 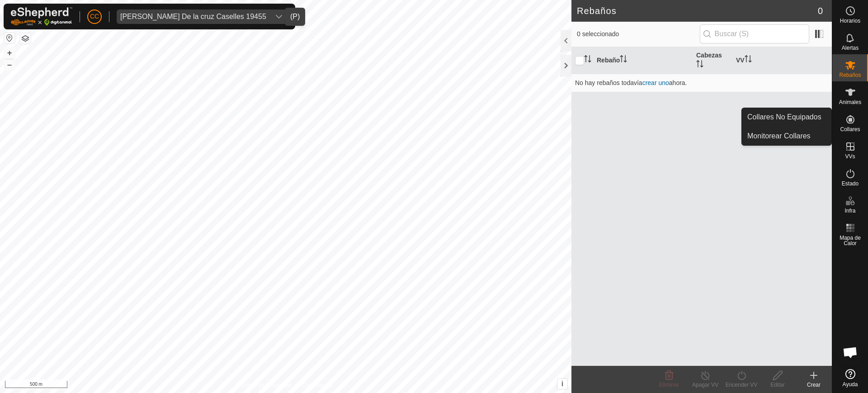 What do you see at coordinates (755, 34) in the screenshot?
I see `input: Buscar (S)` at bounding box center [755, 34].